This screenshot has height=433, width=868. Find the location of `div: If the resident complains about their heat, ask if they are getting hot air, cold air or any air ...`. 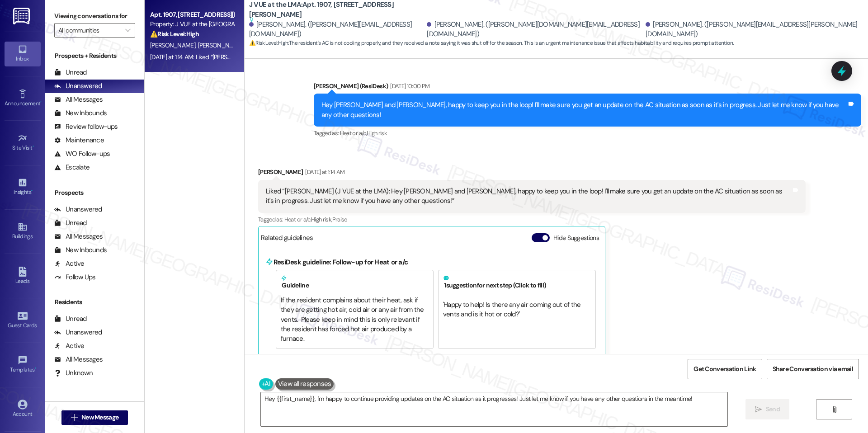

div: If the resident complains about their heat, ask if they are getting hot air, cold air or any air ... is located at coordinates (355, 319).